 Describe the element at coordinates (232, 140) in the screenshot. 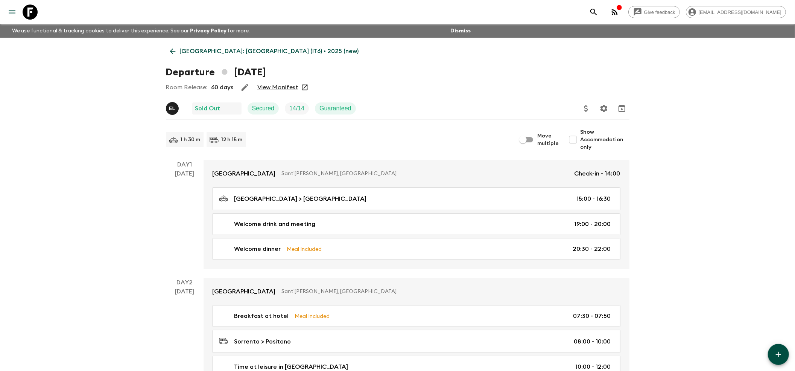

I see `p: 12 h 15 m` at that location.